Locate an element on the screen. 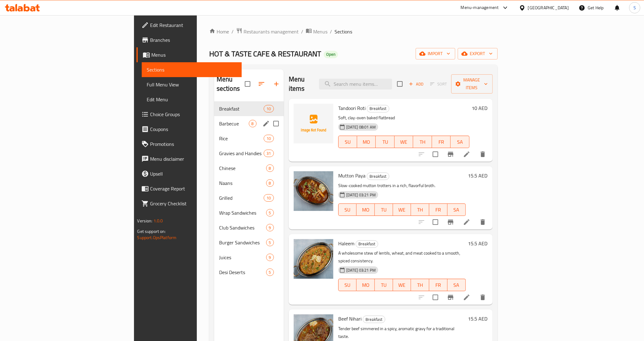 This screenshot has width=644, height=341. span: 9 is located at coordinates (270, 257).